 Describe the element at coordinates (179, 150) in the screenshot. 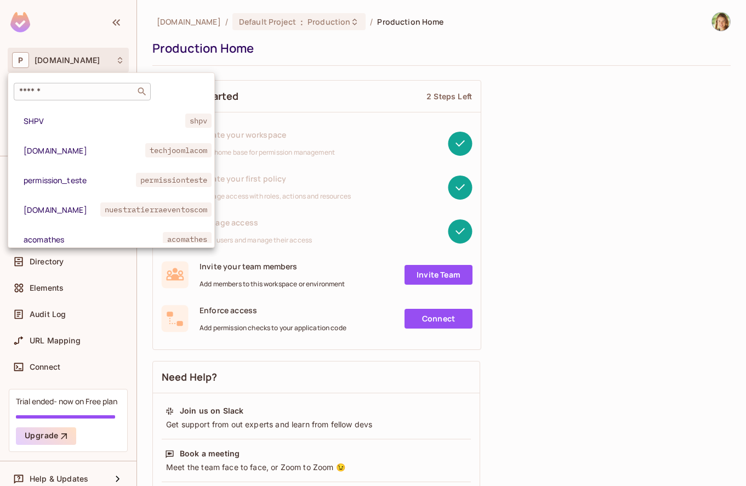

I see `span: techjoomlacom` at that location.